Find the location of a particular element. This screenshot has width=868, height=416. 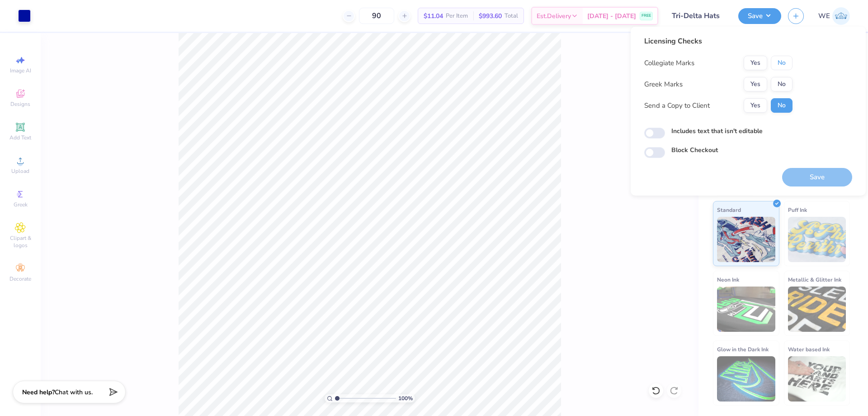

span: Clipart & logos is located at coordinates (21, 242).